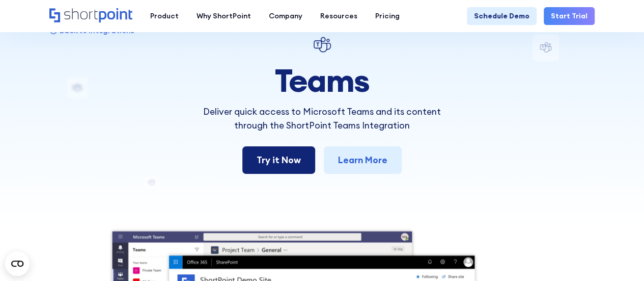 The height and width of the screenshot is (281, 644). Describe the element at coordinates (90, 16) in the screenshot. I see `a: Home` at that location.